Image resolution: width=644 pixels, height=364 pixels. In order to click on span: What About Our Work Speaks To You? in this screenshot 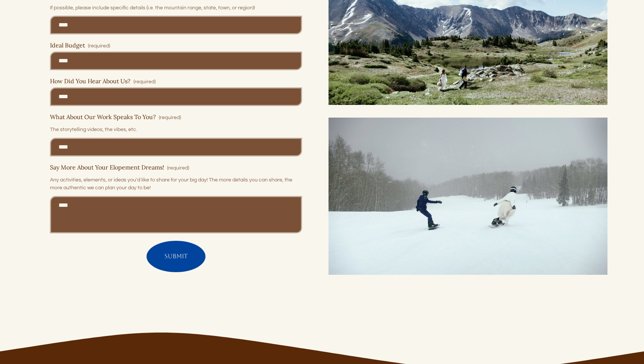, I will do `click(103, 117)`.